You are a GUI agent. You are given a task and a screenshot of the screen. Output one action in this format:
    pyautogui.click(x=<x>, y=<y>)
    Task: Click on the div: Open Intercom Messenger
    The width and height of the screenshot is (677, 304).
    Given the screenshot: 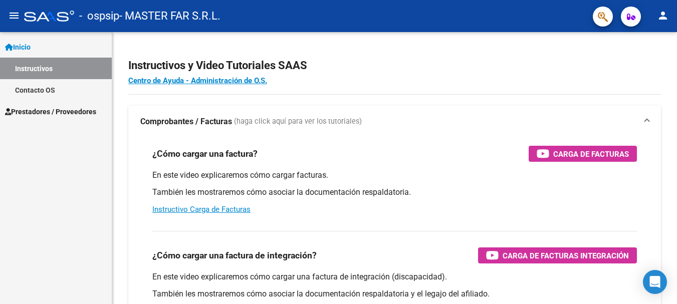 What is the action you would take?
    pyautogui.click(x=655, y=282)
    